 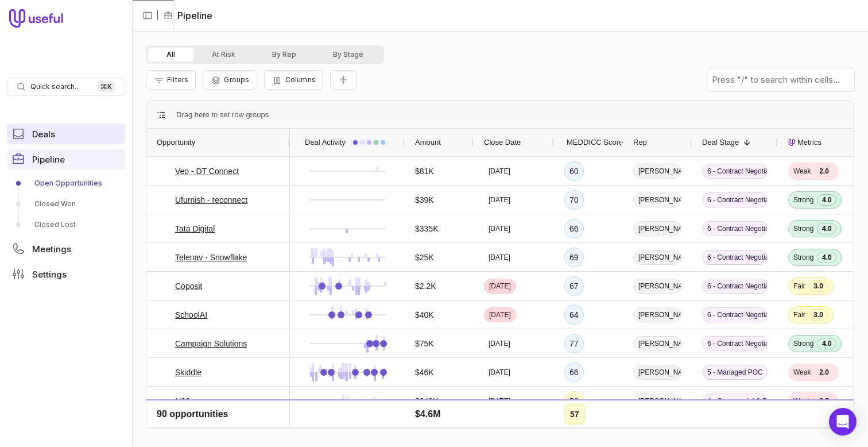 I want to click on div: 69, so click(x=574, y=258).